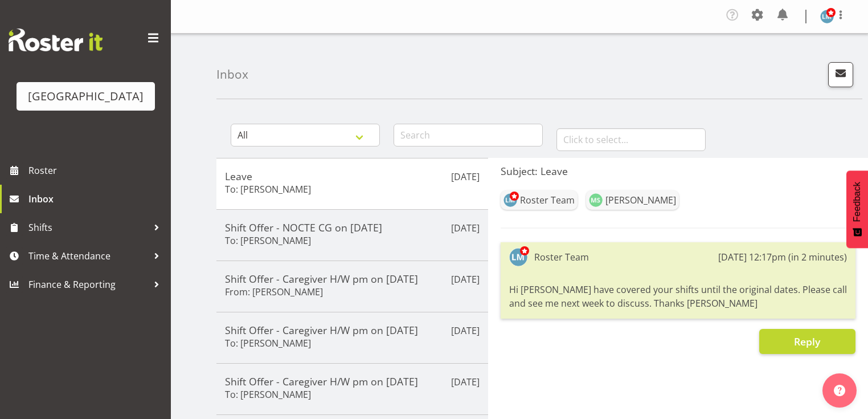 Image resolution: width=868 pixels, height=419 pixels. What do you see at coordinates (352, 176) in the screenshot?
I see `h5: Leave` at bounding box center [352, 176].